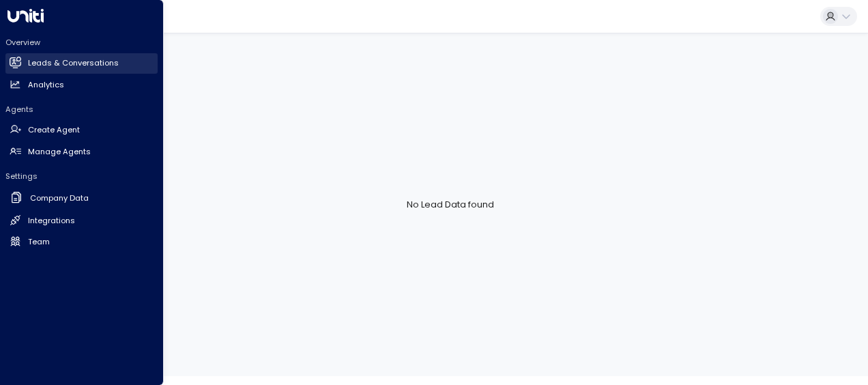  Describe the element at coordinates (60, 151) in the screenshot. I see `h2: Manage Agents` at that location.